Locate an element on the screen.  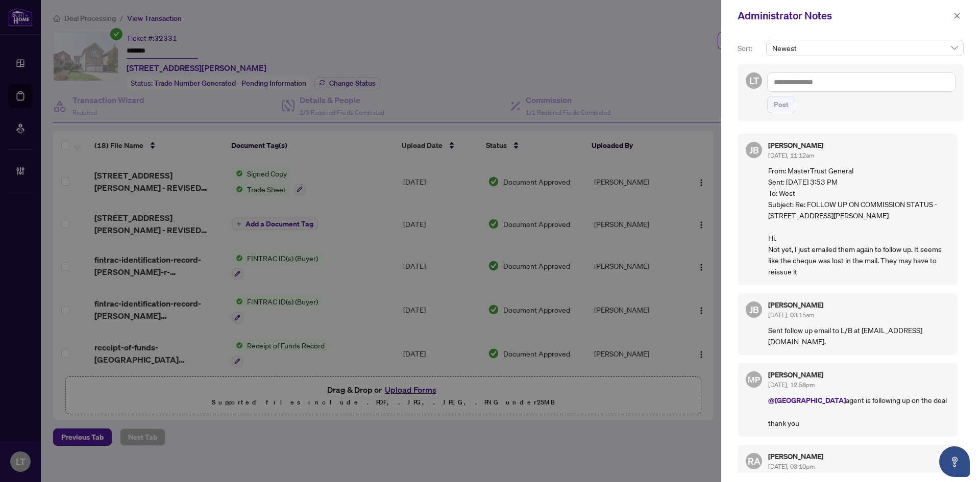
p: From: MasterTrust General is located at coordinates (858, 221).